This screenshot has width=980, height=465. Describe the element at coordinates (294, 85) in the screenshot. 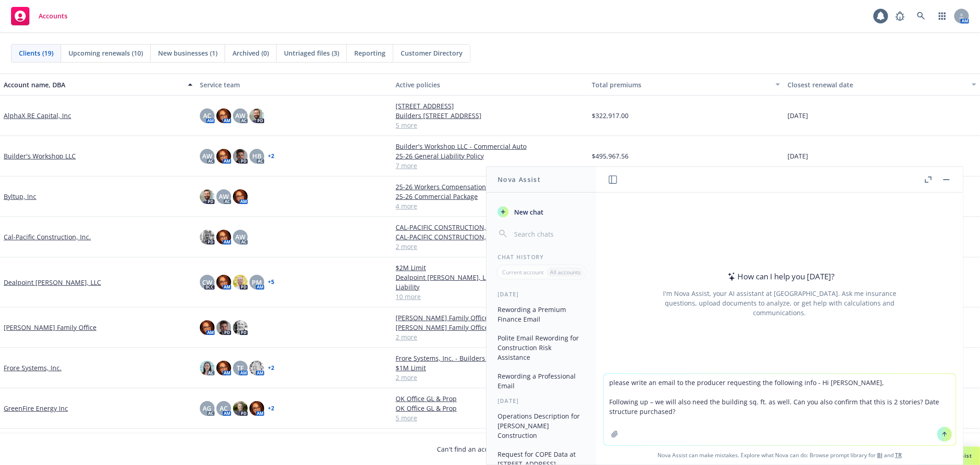

I see `div: Service team` at that location.